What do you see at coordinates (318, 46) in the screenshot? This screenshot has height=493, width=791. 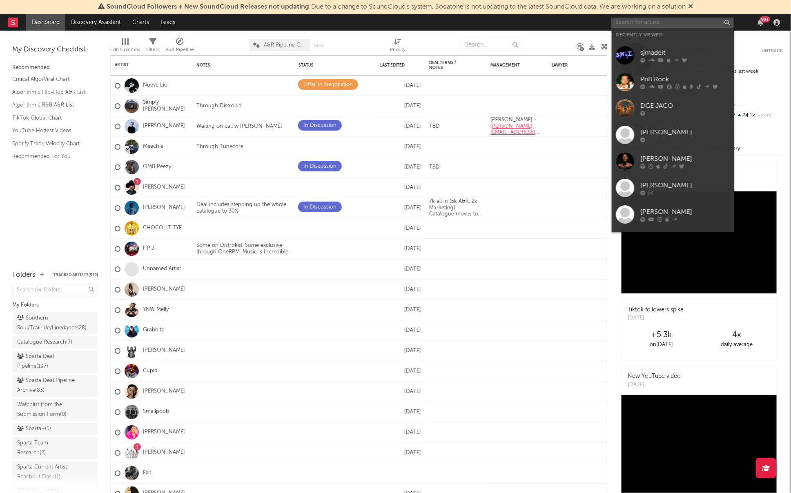 I see `button: Save` at bounding box center [318, 46].